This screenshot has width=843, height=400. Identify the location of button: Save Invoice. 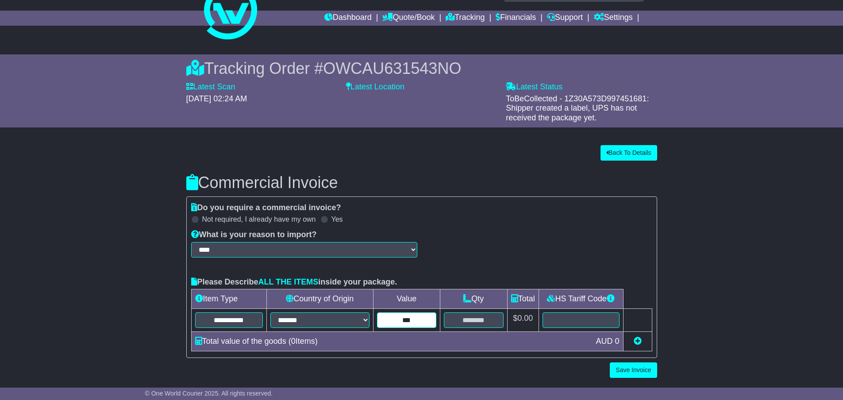
(634, 370).